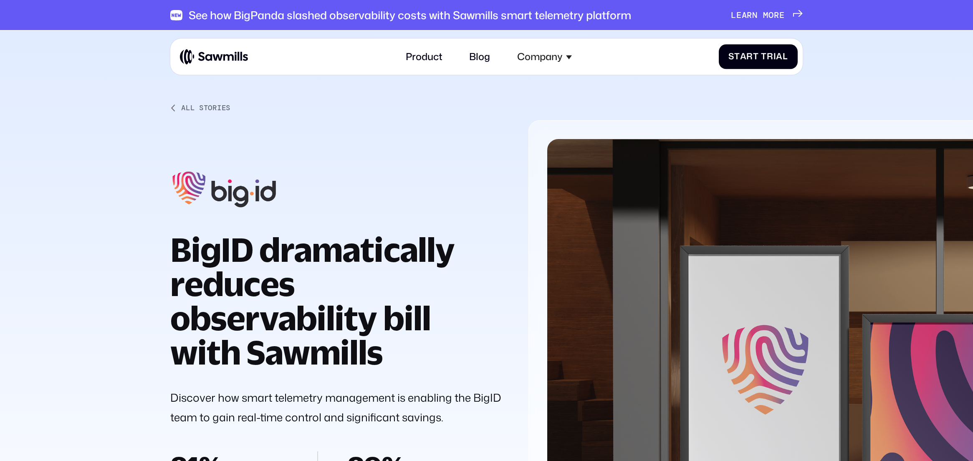  What do you see at coordinates (410, 15) in the screenshot?
I see `div: See how BigPanda slashed observability costs with Sawmills smart telemetry platform` at bounding box center [410, 15].